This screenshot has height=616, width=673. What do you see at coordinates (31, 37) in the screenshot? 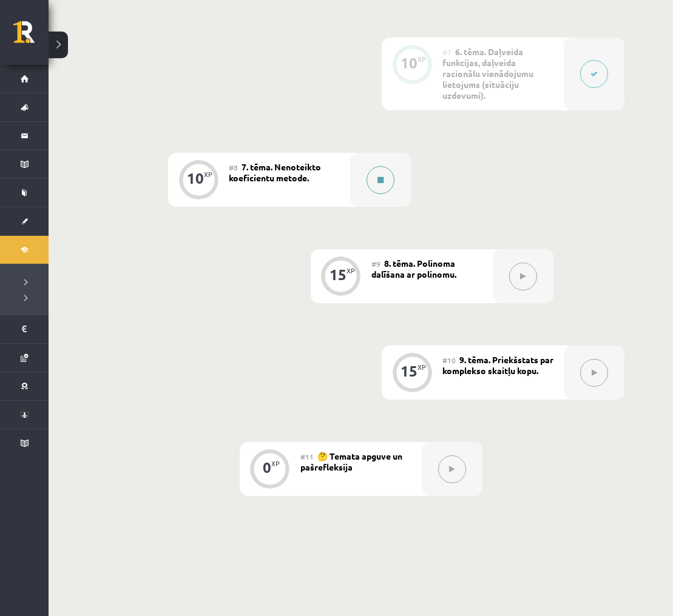
I see `a: Rīgas 1. Tālmācības vidusskola` at bounding box center [31, 37].